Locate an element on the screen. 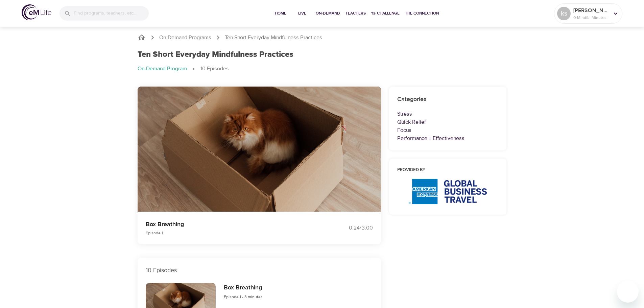 This screenshot has height=308, width=644. h1: Ten Short Everyday Mindfulness Practices is located at coordinates (215, 54).